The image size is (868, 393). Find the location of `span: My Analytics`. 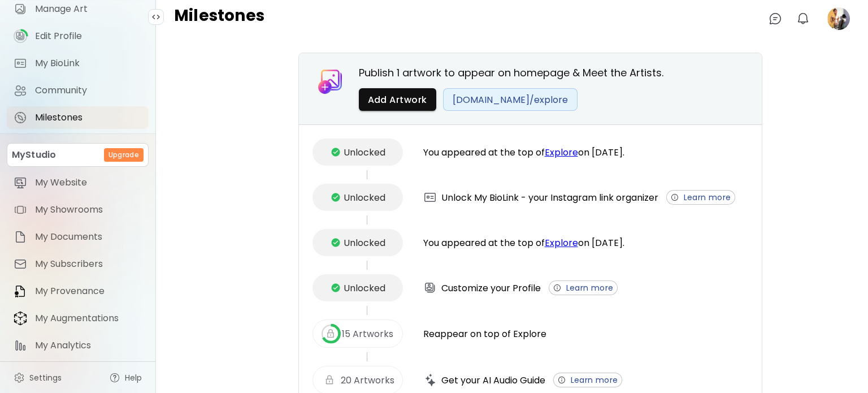

span: My Analytics is located at coordinates (88, 345).